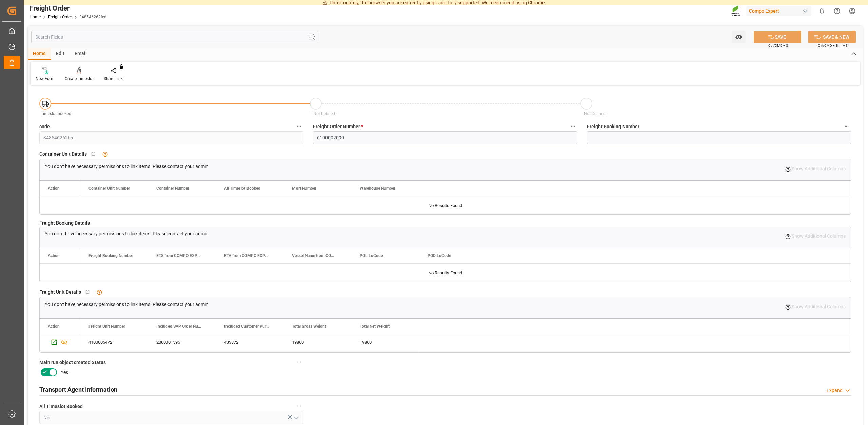 The width and height of the screenshot is (868, 425). Describe the element at coordinates (45, 79) in the screenshot. I see `div: New Form` at that location.